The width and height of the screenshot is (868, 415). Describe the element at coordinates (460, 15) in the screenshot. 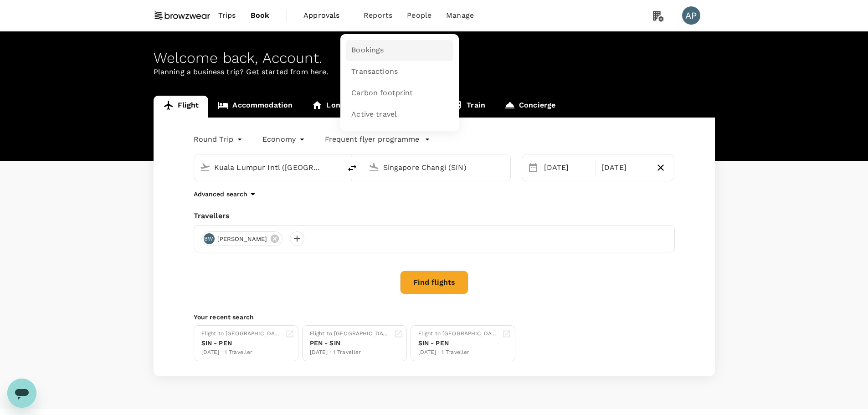

I see `span: Manage` at that location.